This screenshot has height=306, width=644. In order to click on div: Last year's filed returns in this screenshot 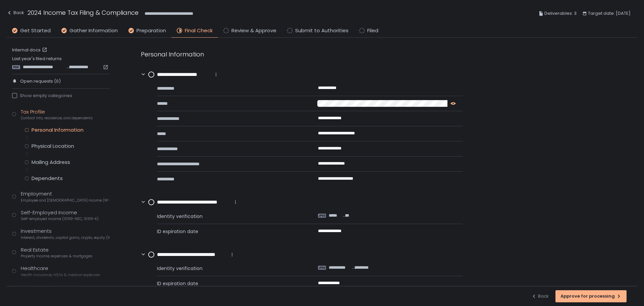, I will do `click(61, 63)`.